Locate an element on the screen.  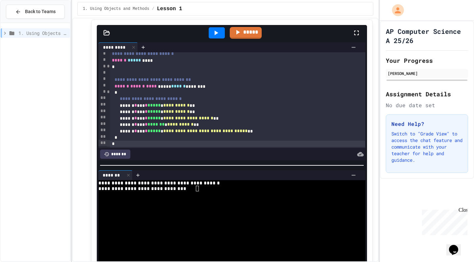
h2: Assignment Details is located at coordinates (427, 94).